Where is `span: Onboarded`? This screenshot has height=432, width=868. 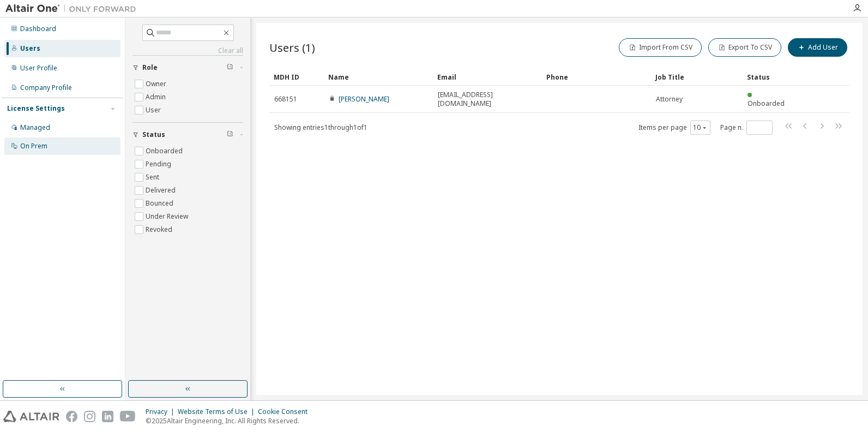 span: Onboarded is located at coordinates (766, 103).